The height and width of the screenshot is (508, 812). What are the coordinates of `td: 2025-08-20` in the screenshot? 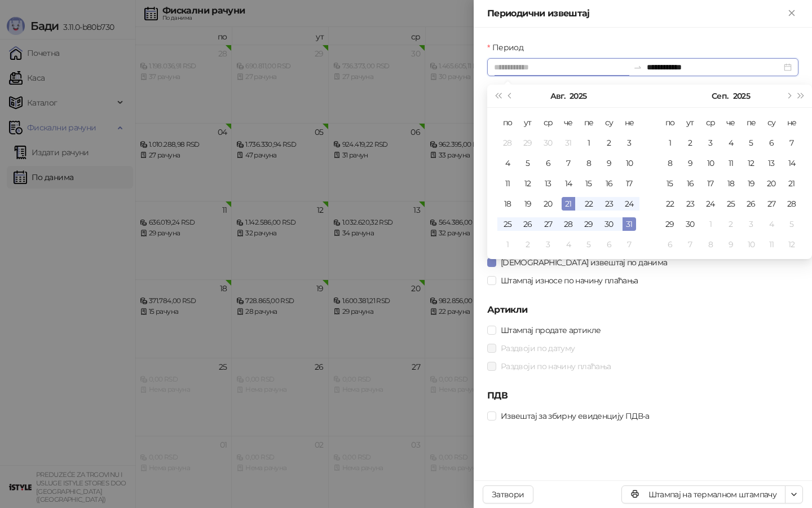 It's located at (548, 204).